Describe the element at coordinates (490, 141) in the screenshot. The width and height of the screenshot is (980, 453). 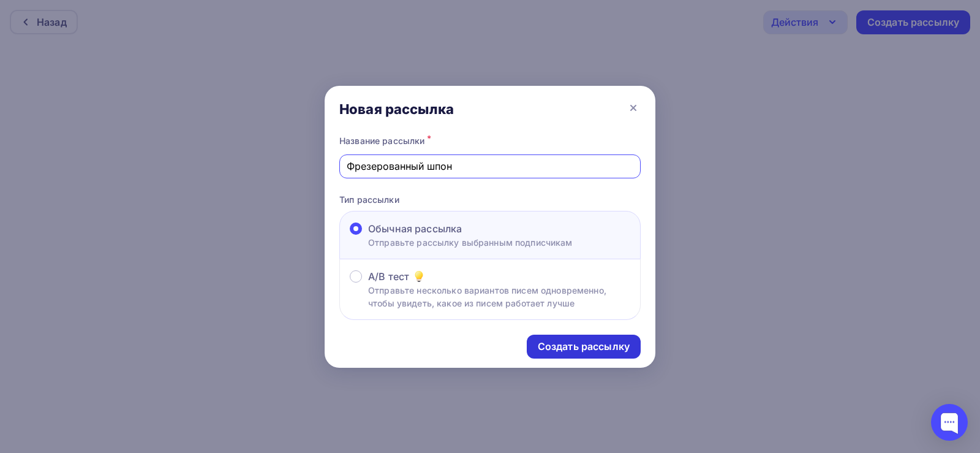
I see `div: Название рассылки` at that location.